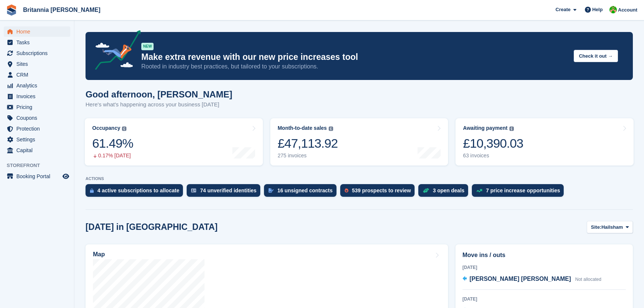  Describe the element at coordinates (39, 54) in the screenshot. I see `span: Subscriptions` at that location.